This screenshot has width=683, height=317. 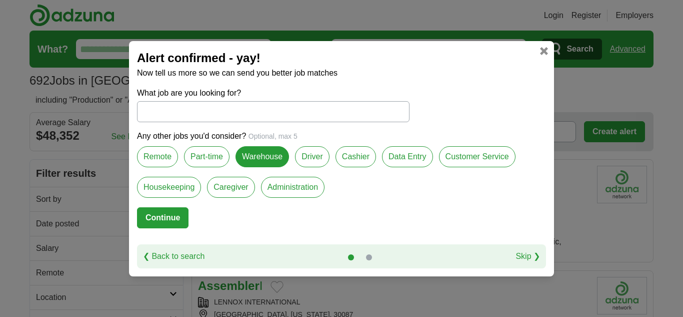 What do you see at coordinates (293, 187) in the screenshot?
I see `label: Administration` at bounding box center [293, 187].